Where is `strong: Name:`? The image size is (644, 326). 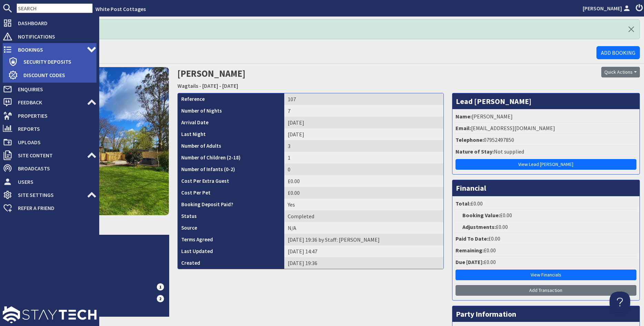 strong: Name: is located at coordinates (463, 116).